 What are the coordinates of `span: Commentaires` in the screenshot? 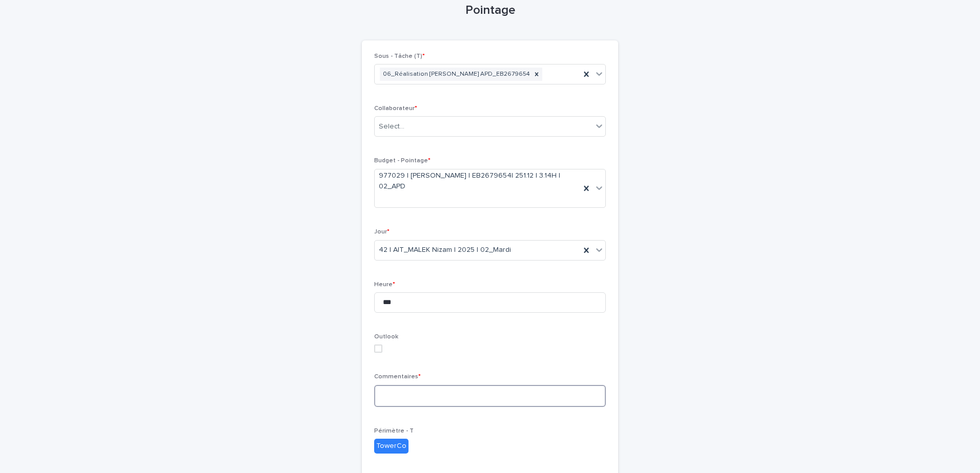 It's located at (398, 377).